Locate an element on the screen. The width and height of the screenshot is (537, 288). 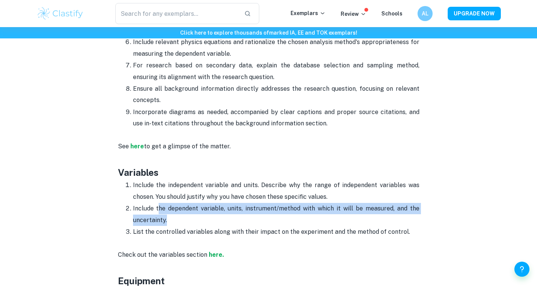
strong: here. is located at coordinates (216, 255).